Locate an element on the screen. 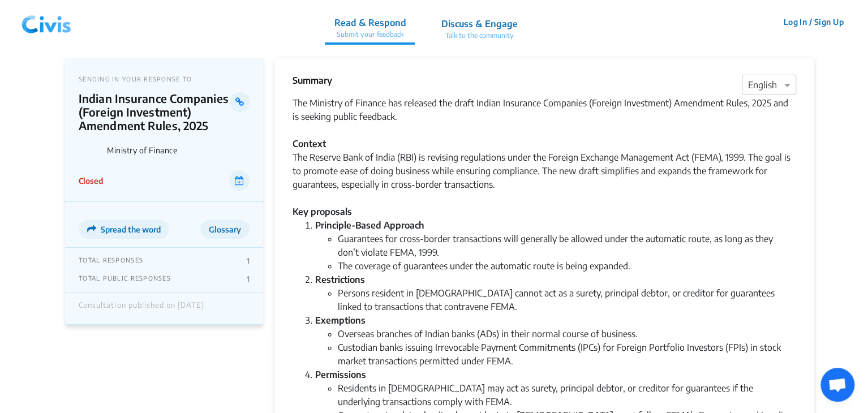 This screenshot has width=868, height=413. li: Overseas branches of Indian banks (ADs) in their normal course of business. is located at coordinates (567, 334).